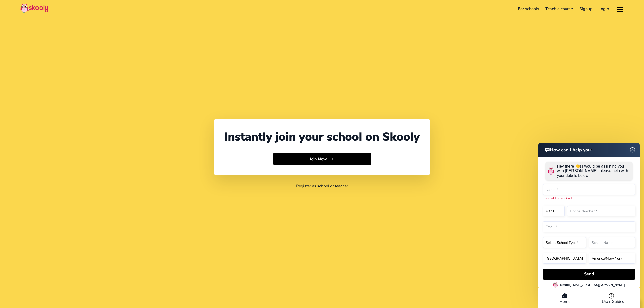 The height and width of the screenshot is (308, 644). I want to click on a: For schools, so click(528, 9).